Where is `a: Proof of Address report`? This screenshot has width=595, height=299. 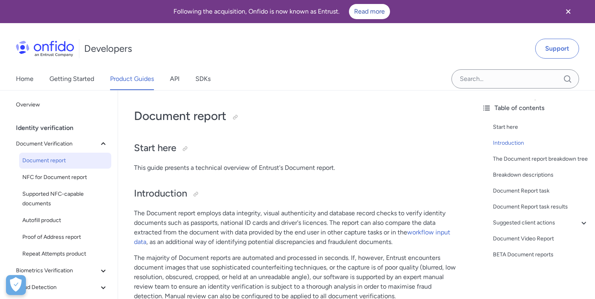
a: Proof of Address report is located at coordinates (65, 237).